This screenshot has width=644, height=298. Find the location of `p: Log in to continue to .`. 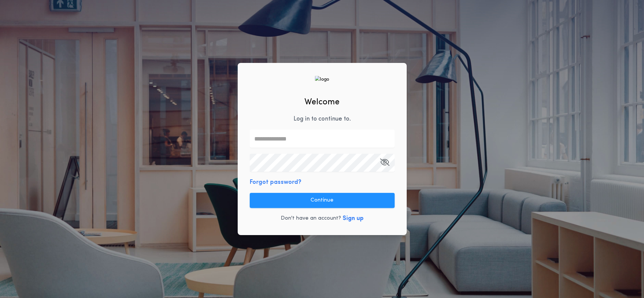

p: Log in to continue to . is located at coordinates (322, 119).